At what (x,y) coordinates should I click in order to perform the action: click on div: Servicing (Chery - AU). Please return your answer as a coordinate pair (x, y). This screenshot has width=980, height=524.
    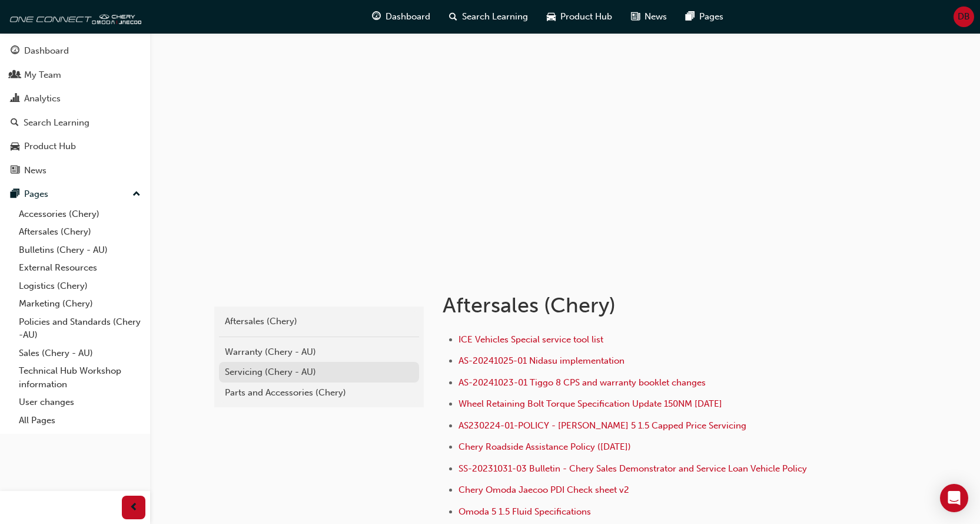
    Looking at the image, I should click on (319, 372).